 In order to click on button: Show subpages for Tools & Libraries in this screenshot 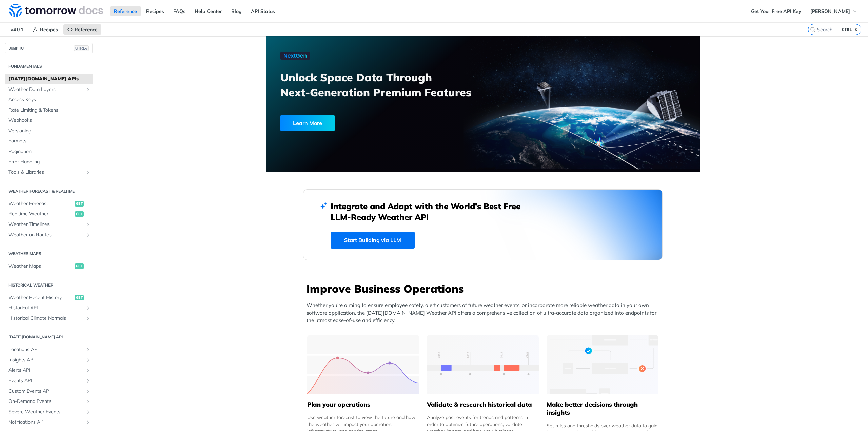, I will do `click(88, 172)`.